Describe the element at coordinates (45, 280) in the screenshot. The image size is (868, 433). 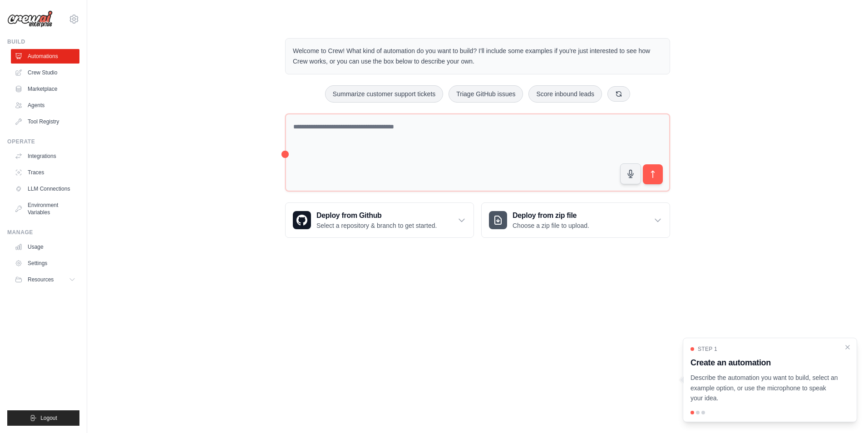
I see `button: Resources` at that location.